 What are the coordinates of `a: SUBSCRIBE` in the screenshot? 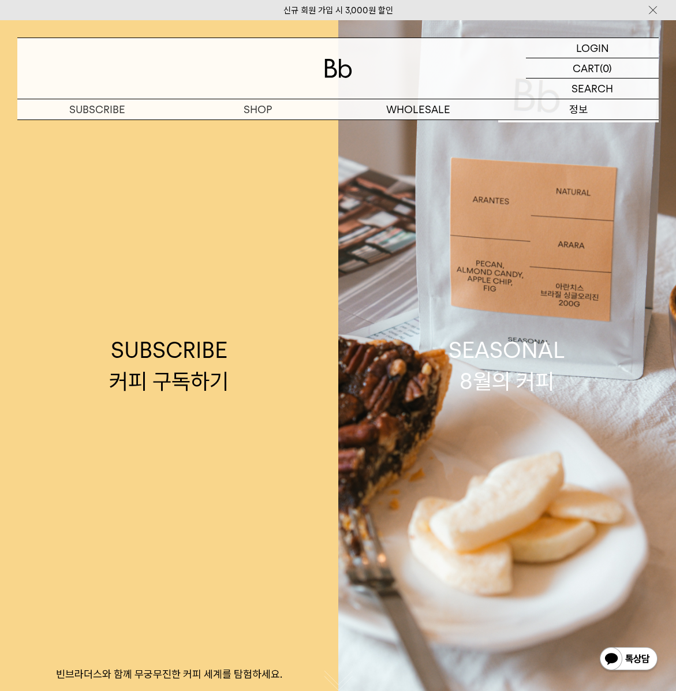 It's located at (98, 109).